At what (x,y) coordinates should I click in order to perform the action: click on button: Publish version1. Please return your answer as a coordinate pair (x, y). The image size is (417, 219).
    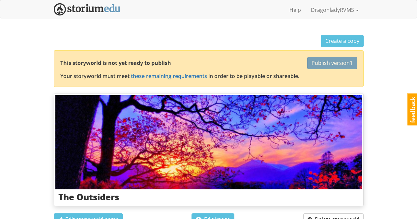
    Looking at the image, I should click on (332, 63).